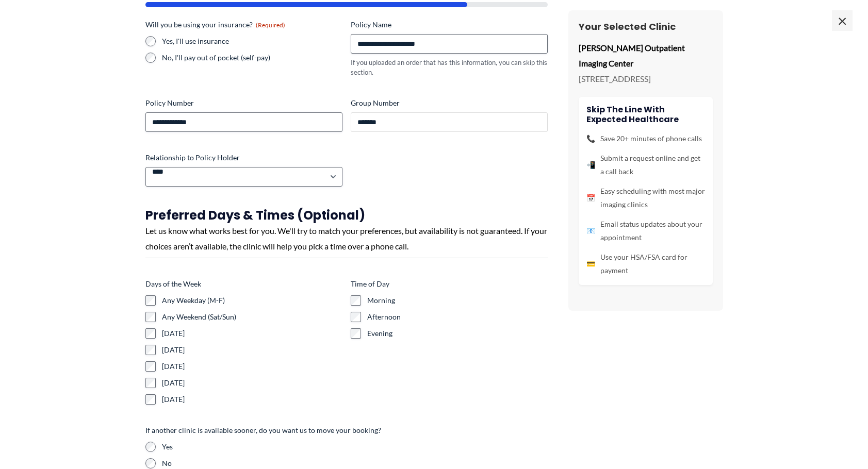 The height and width of the screenshot is (469, 868). Describe the element at coordinates (244, 103) in the screenshot. I see `label: Policy Number` at that location.